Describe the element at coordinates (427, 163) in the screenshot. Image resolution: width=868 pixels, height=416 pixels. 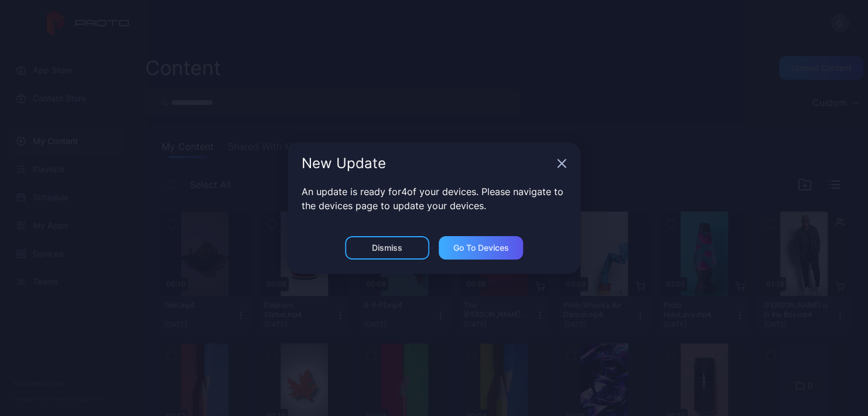
I see `div: New Update` at that location.